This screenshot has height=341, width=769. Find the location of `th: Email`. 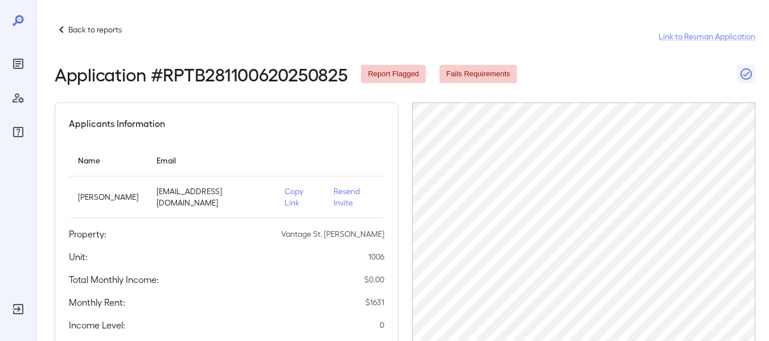

th: Email is located at coordinates (211, 160).